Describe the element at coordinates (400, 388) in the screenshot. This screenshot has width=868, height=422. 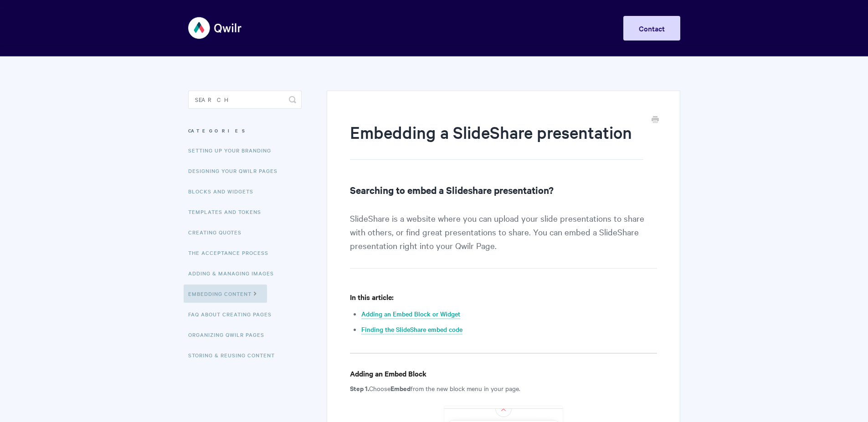
I see `strong: Embed` at that location.